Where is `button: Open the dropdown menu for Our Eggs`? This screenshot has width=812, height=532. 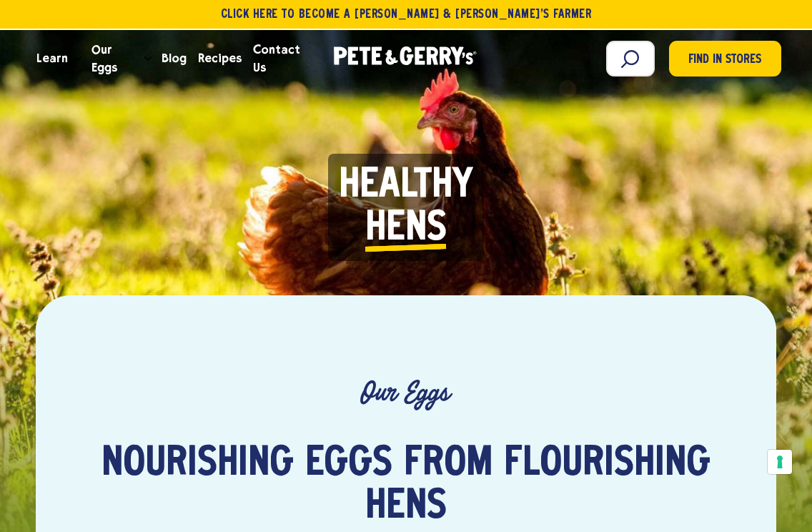
button: Open the dropdown menu for Our Eggs is located at coordinates (148, 59).